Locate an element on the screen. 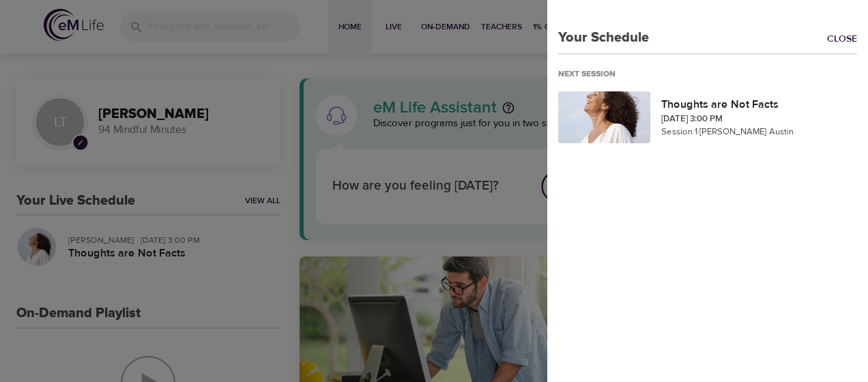 The width and height of the screenshot is (868, 382). div: Next Session is located at coordinates (592, 75).